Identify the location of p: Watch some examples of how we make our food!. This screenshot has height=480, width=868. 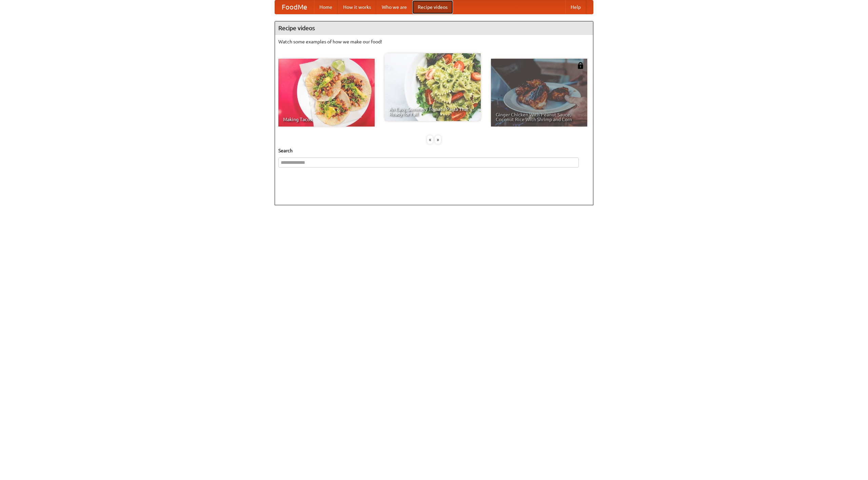
(434, 41).